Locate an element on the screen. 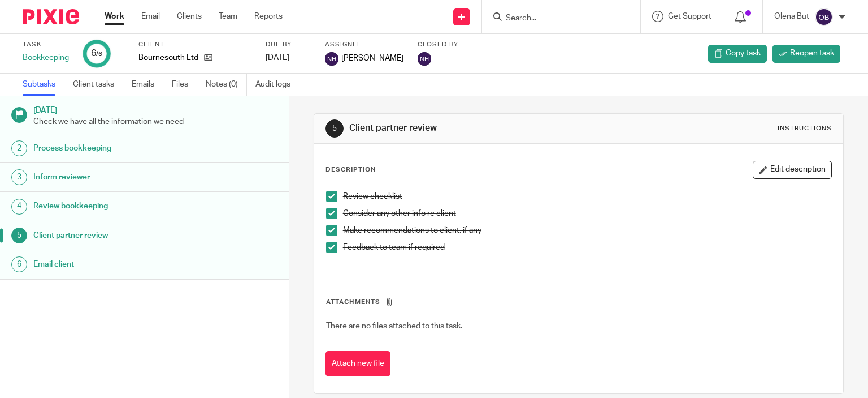 This screenshot has width=868, height=398. a: Reopen task is located at coordinates (806, 54).